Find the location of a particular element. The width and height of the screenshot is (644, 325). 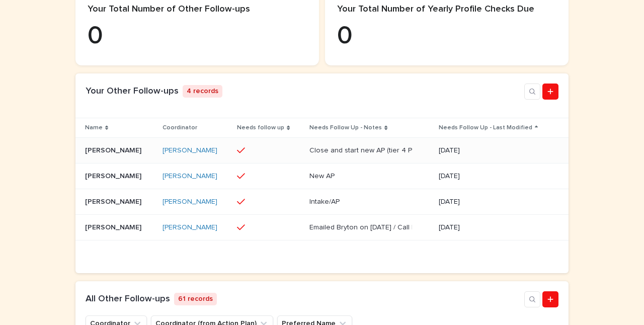

p: Your Total Number of Other Follow-ups is located at coordinates (197, 10).